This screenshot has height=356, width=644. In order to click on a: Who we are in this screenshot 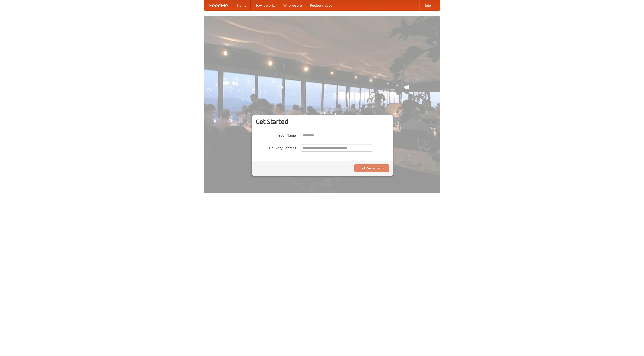, I will do `click(293, 5)`.